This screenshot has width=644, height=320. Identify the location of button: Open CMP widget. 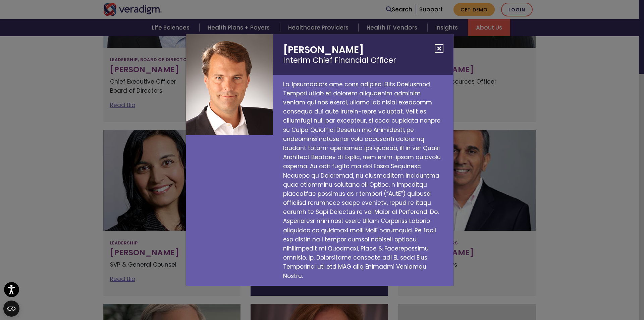
(12, 309).